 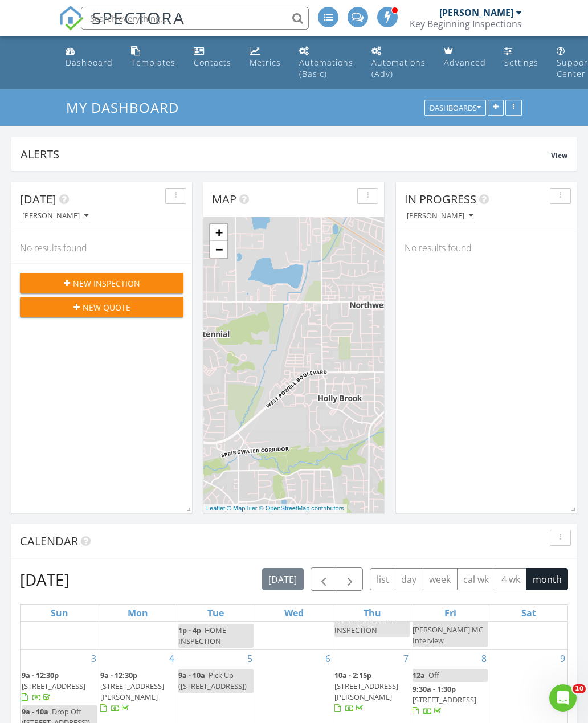 I want to click on a: Dashboard, so click(x=89, y=57).